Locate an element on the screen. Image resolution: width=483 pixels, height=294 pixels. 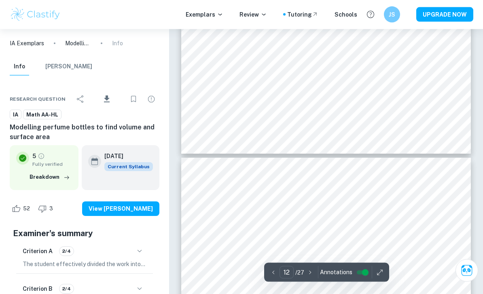
div: Report issue is located at coordinates (151, 99).